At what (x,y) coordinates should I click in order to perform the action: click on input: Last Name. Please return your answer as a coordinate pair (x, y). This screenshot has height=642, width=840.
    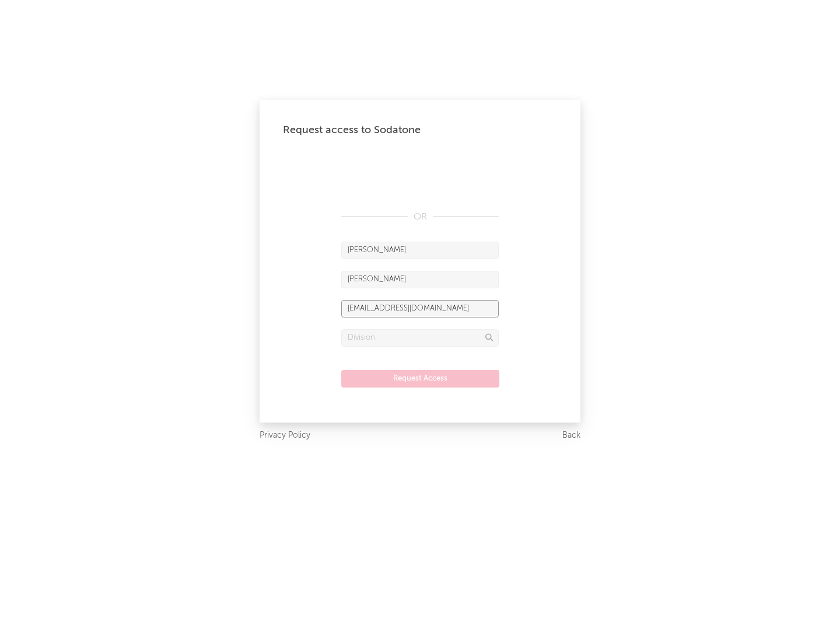
    Looking at the image, I should click on (420, 279).